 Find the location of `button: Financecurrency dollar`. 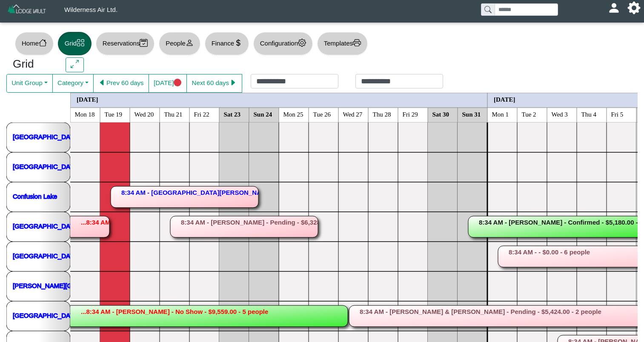

button: Financecurrency dollar is located at coordinates (227, 43).